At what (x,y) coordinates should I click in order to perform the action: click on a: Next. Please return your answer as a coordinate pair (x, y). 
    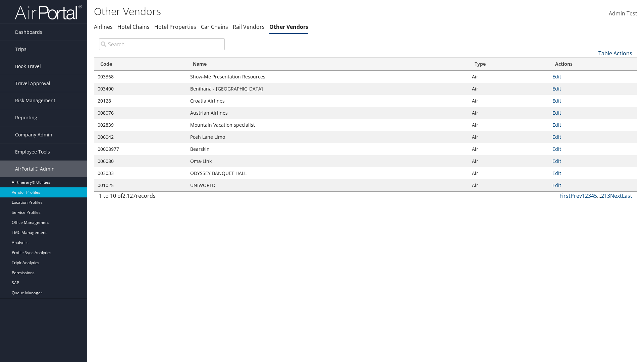
    Looking at the image, I should click on (616, 196).